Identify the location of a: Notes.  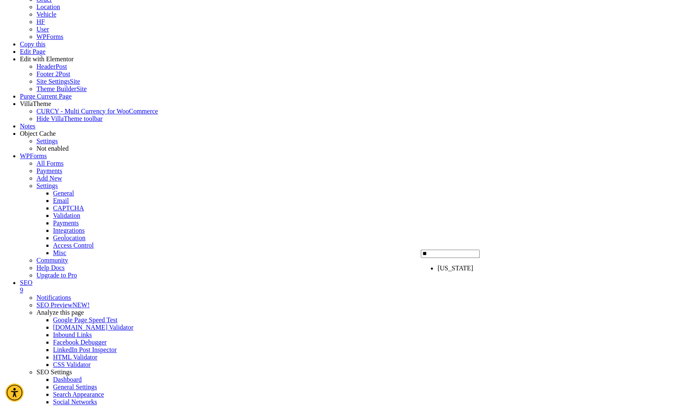
(27, 126).